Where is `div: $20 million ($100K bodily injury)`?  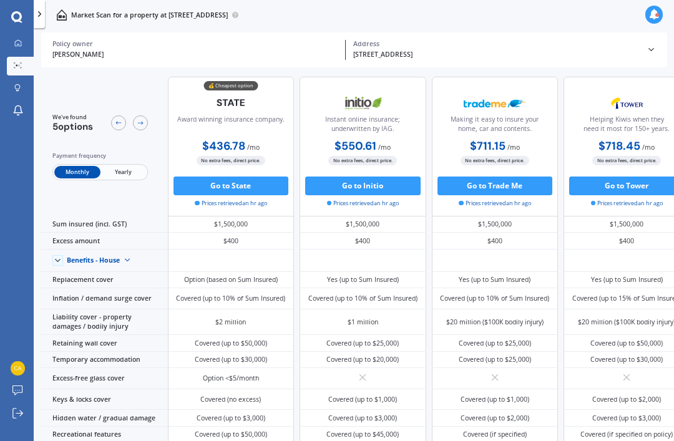
div: $20 million ($100K bodily injury) is located at coordinates (495, 322).